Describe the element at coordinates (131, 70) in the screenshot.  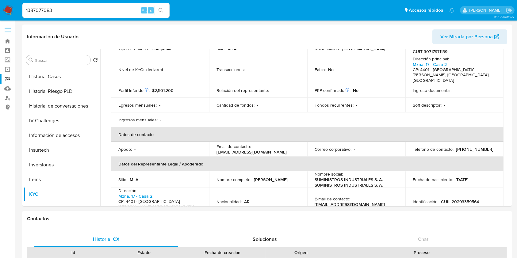
I see `p: Nivel de KYC :` at that location.